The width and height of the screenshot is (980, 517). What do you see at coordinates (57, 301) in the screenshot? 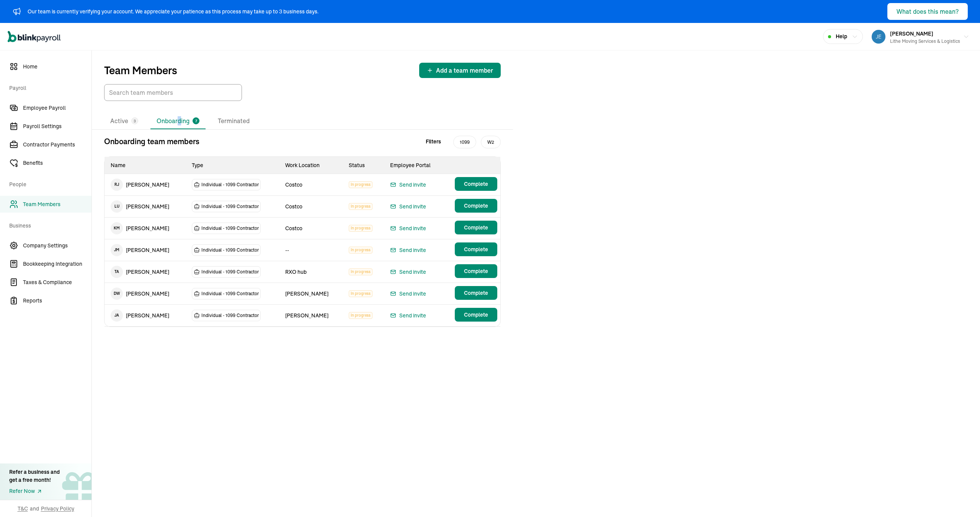
I see `span: Reports` at bounding box center [57, 301].